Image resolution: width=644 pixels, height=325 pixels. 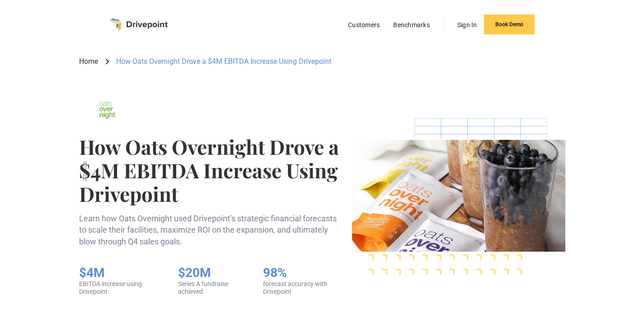 What do you see at coordinates (119, 288) in the screenshot?
I see `div: EBITDA increase using Drivepoint` at bounding box center [119, 288].